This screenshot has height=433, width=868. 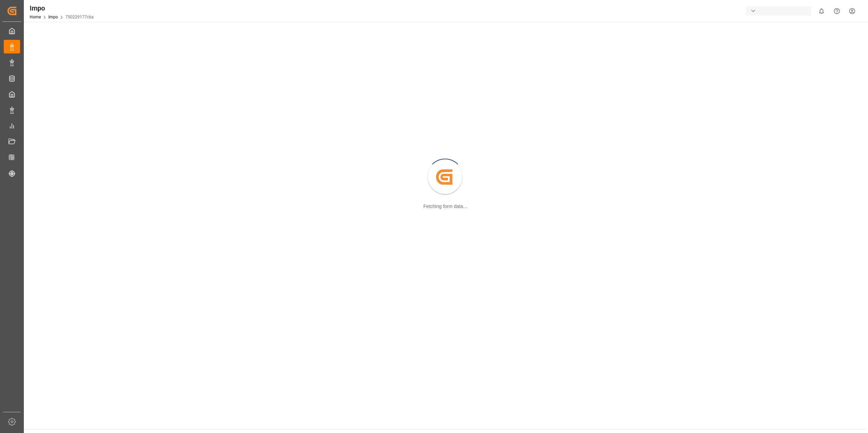 I want to click on button: show 0 new notifications, so click(x=821, y=11).